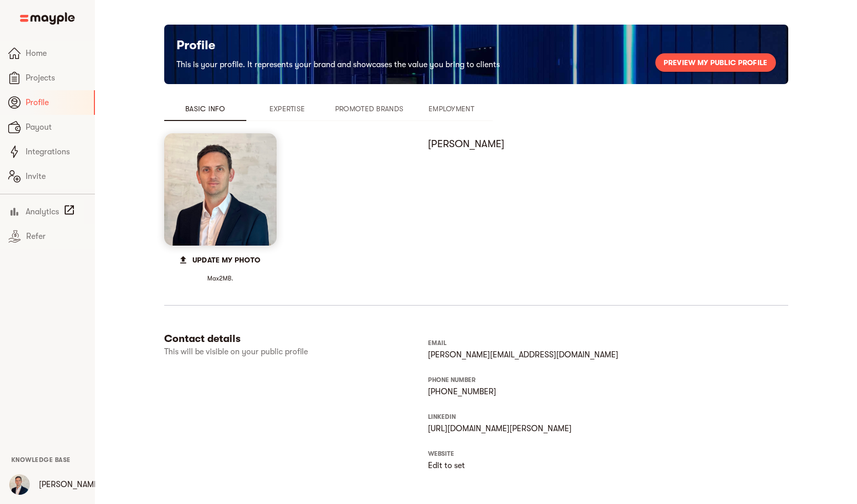  Describe the element at coordinates (56, 127) in the screenshot. I see `span: Payout` at that location.